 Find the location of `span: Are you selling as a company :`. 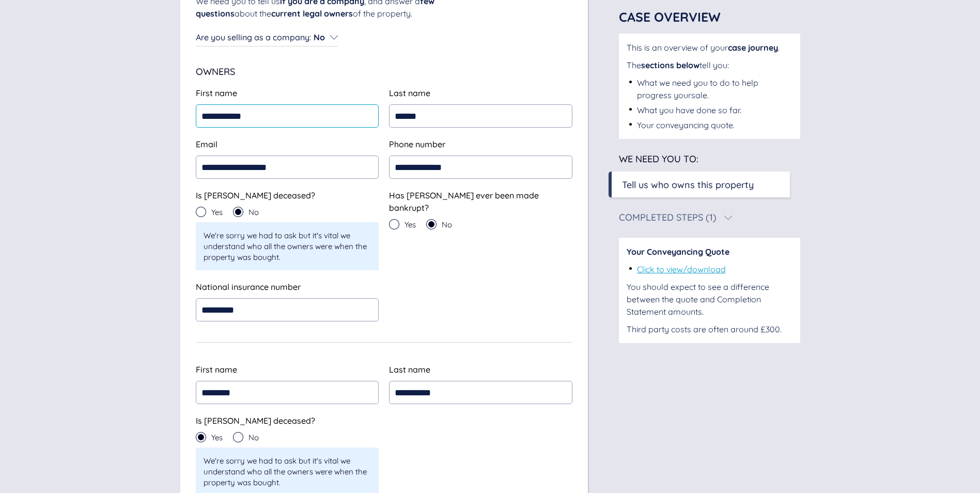

span: Are you selling as a company : is located at coordinates (253, 37).